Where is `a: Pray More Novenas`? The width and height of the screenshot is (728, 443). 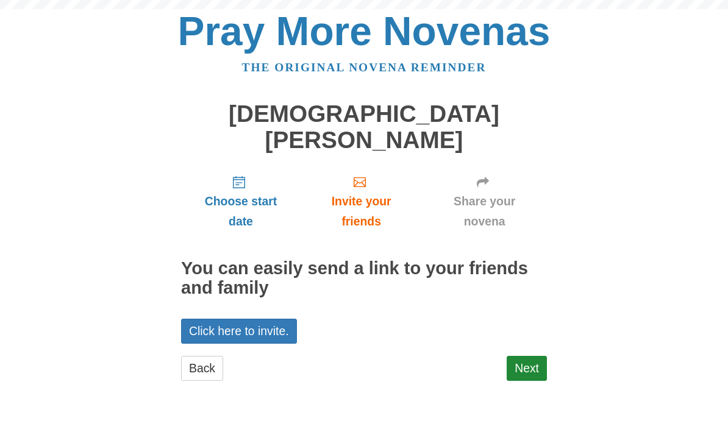 a: Pray More Novenas is located at coordinates (364, 31).